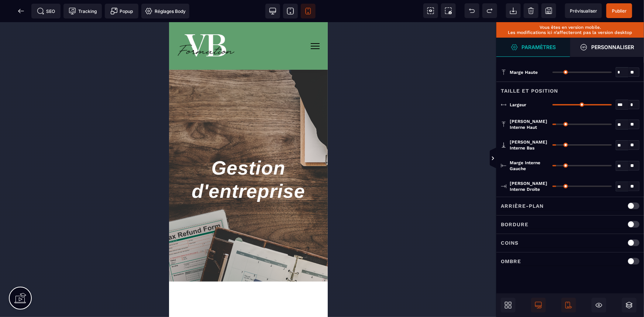  I want to click on p: Arrière-plan, so click(522, 206).